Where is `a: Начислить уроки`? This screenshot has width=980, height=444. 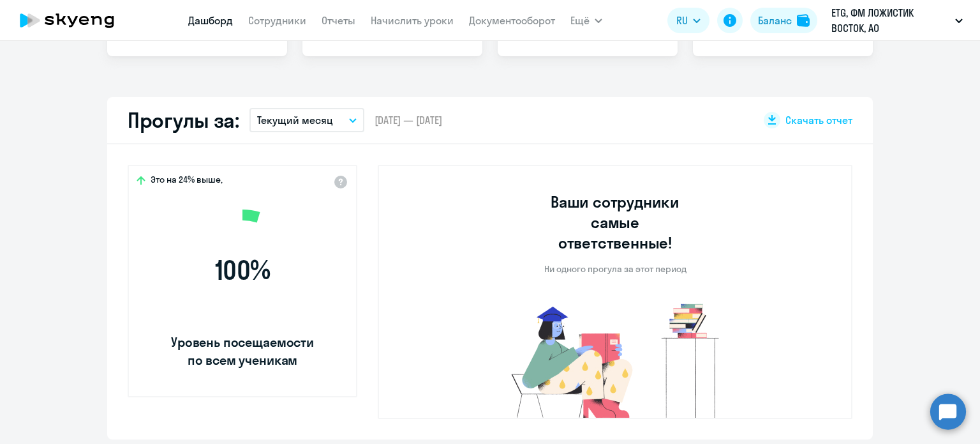 a: Начислить уроки is located at coordinates (412, 21).